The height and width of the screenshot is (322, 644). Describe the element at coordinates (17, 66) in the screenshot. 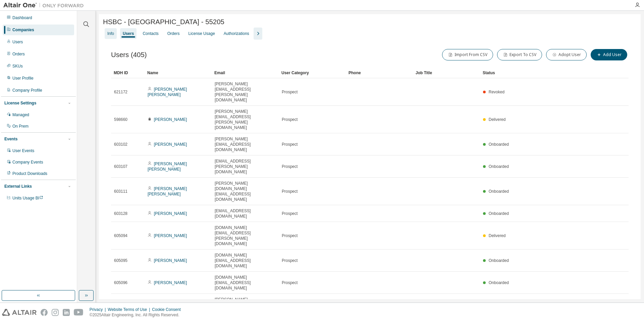

I see `div: SKUs` at that location.